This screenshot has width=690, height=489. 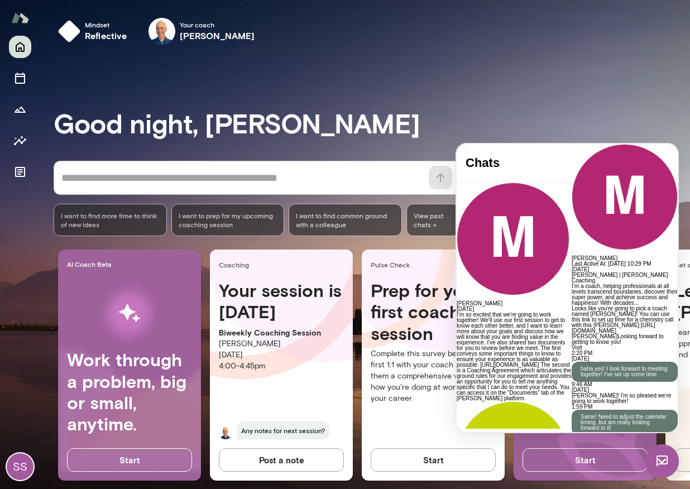 I want to click on span: Any notes for next session?, so click(x=283, y=431).